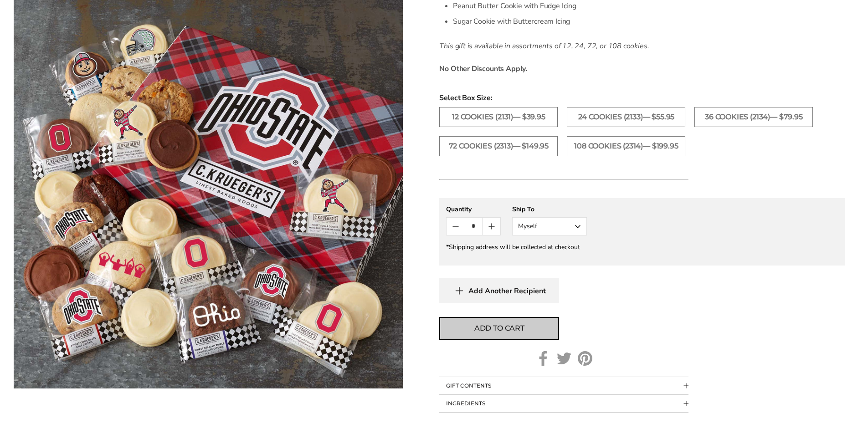 The height and width of the screenshot is (434, 868). Describe the element at coordinates (498, 147) in the screenshot. I see `label: 72 Cookies (2313)— $149.95` at that location.